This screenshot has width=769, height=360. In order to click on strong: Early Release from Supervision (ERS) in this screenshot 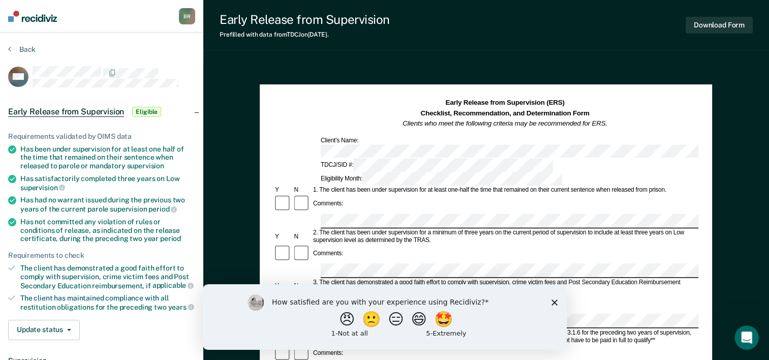, I will do `click(505, 103)`.